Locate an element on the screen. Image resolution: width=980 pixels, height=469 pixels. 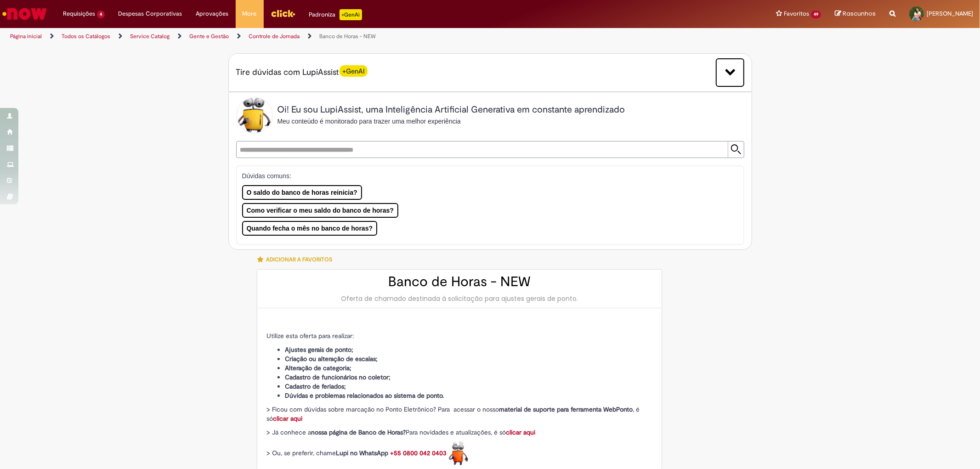
span: 49 is located at coordinates (816, 14).